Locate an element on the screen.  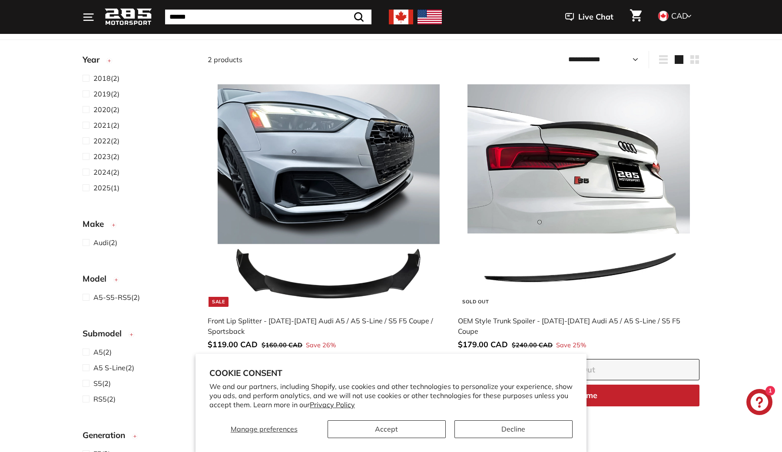
span: CAD is located at coordinates (680, 16).